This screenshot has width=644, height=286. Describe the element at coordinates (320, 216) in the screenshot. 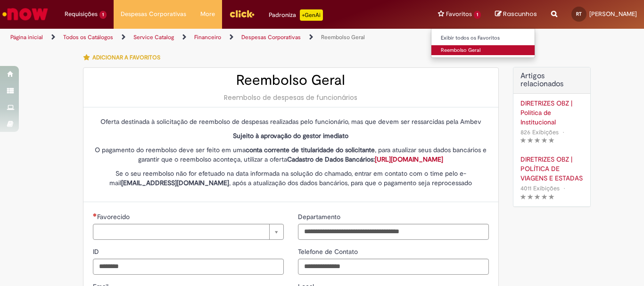

I see `span: Departamento` at that location.